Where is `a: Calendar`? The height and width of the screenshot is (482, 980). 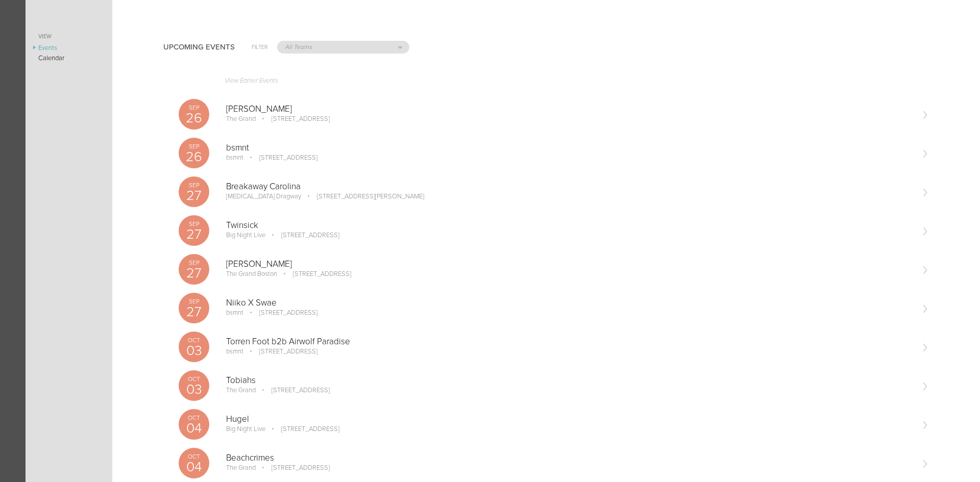 a: Calendar is located at coordinates (69, 58).